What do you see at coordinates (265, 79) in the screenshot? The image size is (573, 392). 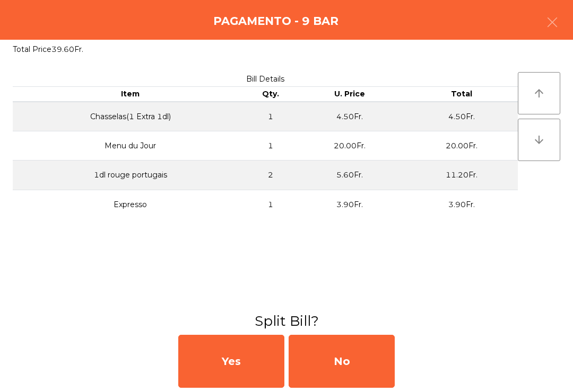 I see `span: Bill Details` at bounding box center [265, 79].